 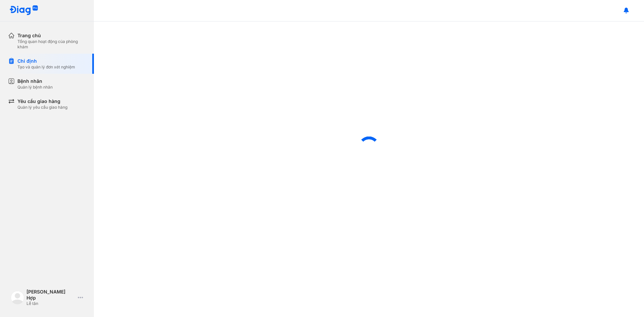 I want to click on div: Quản lý bệnh nhân, so click(x=35, y=87).